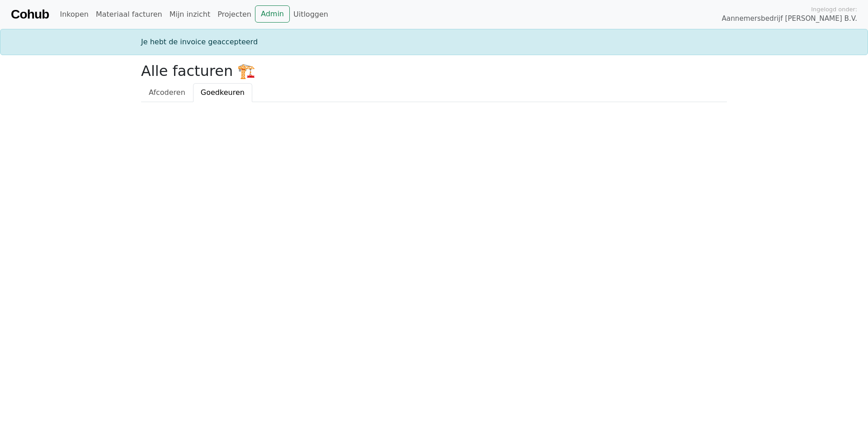  What do you see at coordinates (222, 93) in the screenshot?
I see `a: Goedkeuren` at bounding box center [222, 93].